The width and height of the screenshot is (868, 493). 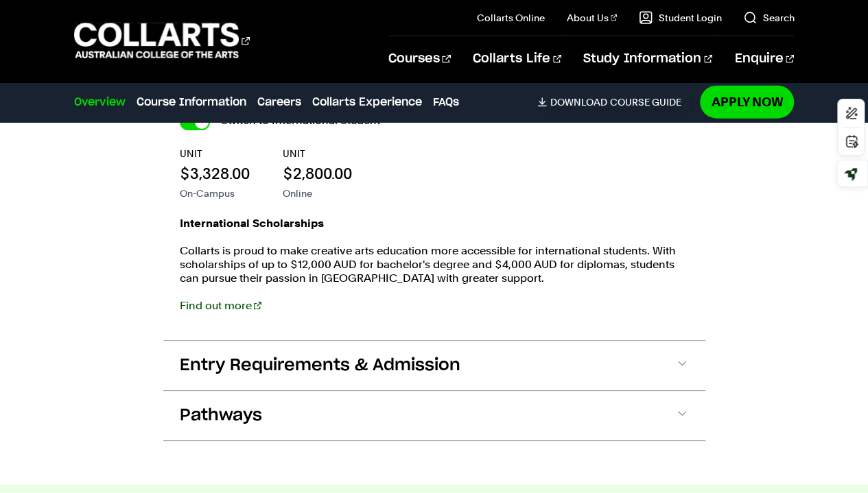 What do you see at coordinates (516, 59) in the screenshot?
I see `a: Collarts Life` at bounding box center [516, 59].